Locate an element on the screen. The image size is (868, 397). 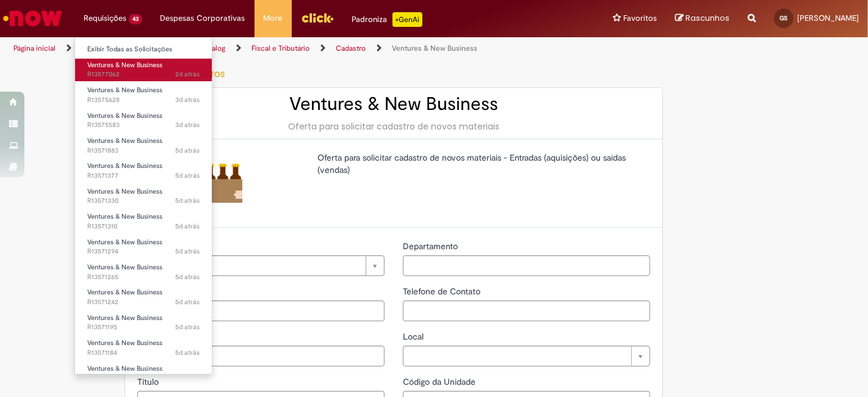
a: Aberto R13568146 : Ventures & New Business is located at coordinates (143, 373).